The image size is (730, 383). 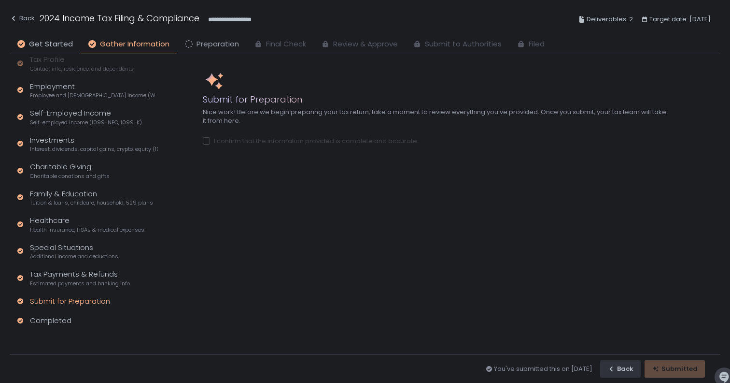 I want to click on span: Submit to Authorities, so click(x=463, y=44).